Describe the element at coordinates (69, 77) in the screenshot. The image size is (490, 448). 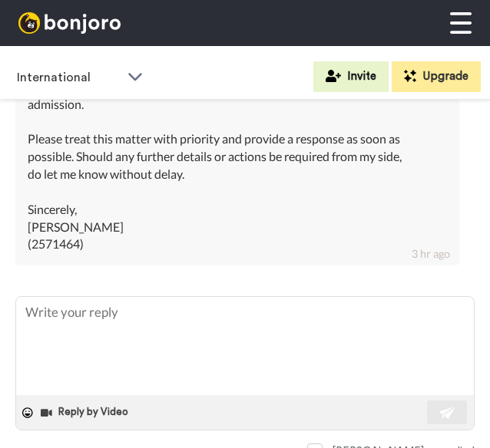
I see `span: International` at that location.